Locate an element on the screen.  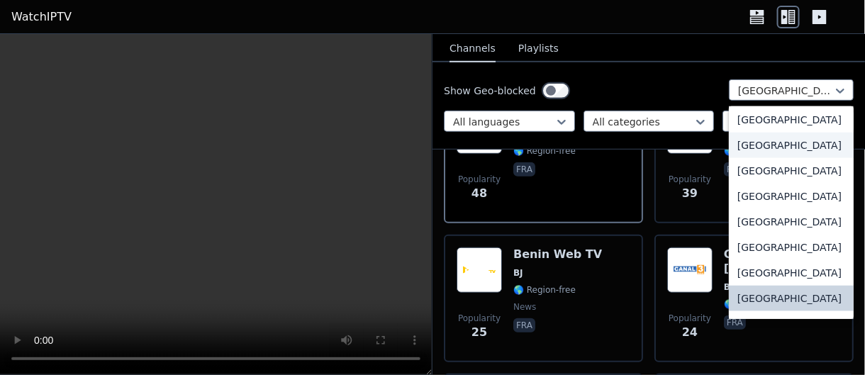
img: Canal 3 Benin is located at coordinates (690, 270).